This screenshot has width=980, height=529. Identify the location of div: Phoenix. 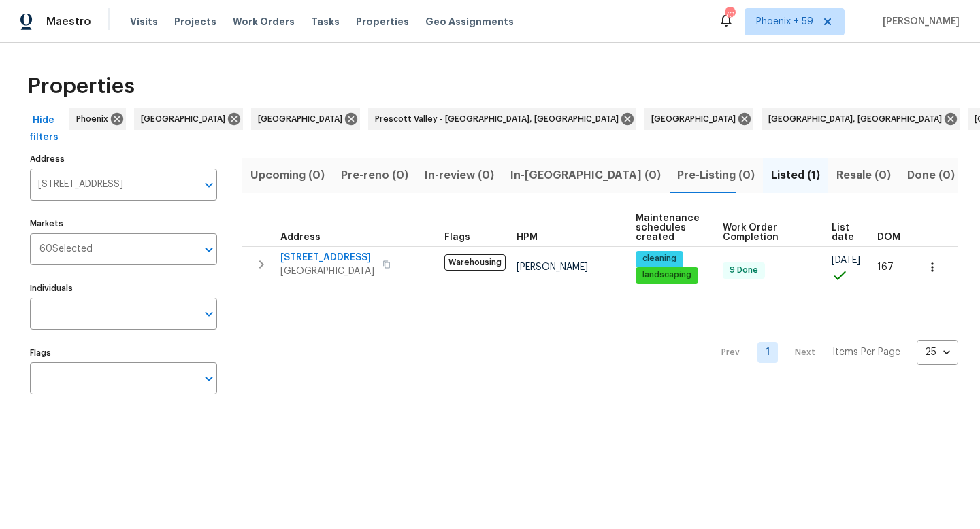
(98, 119).